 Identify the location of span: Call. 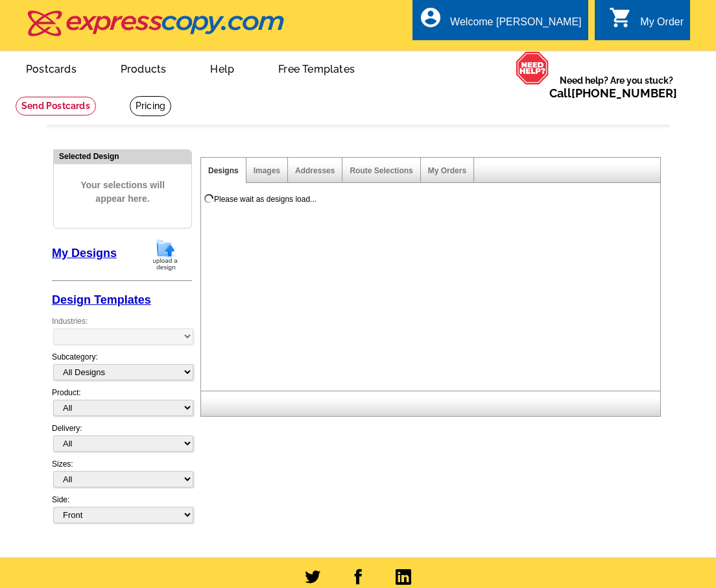
(613, 93).